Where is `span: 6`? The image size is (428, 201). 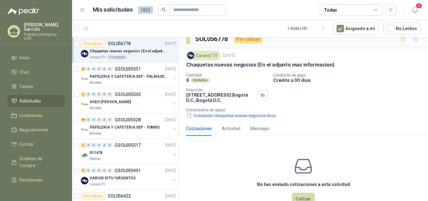 span: 6 is located at coordinates (418, 6).